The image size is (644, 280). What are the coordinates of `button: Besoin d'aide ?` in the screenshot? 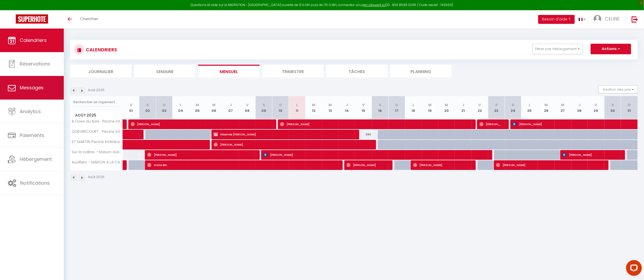 It's located at (556, 20).